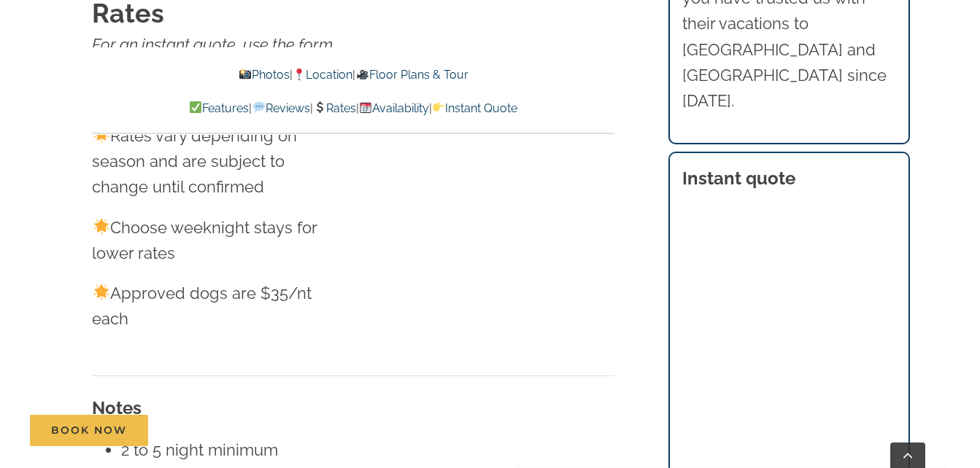 This screenshot has height=468, width=980. What do you see at coordinates (219, 108) in the screenshot?
I see `a: Features` at bounding box center [219, 108].